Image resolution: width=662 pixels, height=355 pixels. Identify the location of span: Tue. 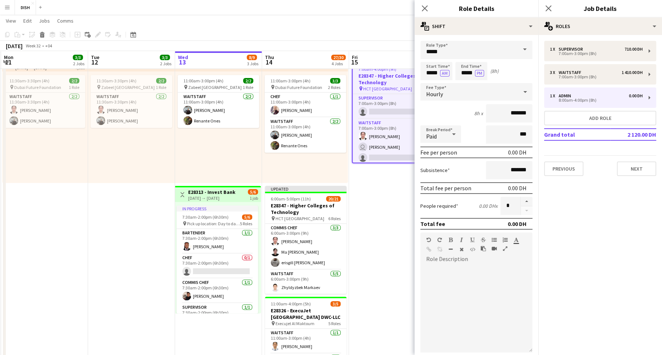
(95, 57).